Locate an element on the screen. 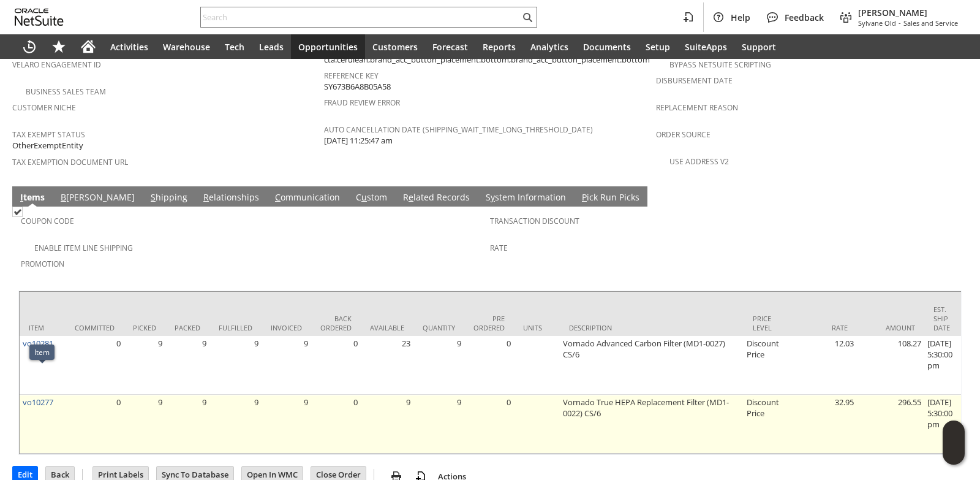 The image size is (980, 480). a: Unrolled view on is located at coordinates (953, 196).